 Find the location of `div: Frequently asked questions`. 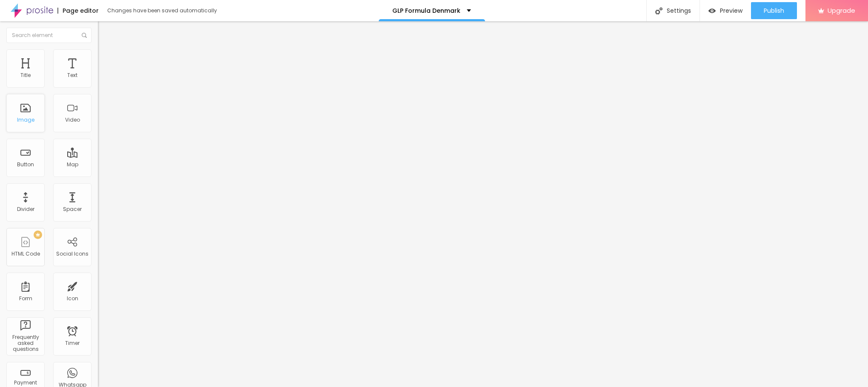

div: Frequently asked questions is located at coordinates (25, 343).